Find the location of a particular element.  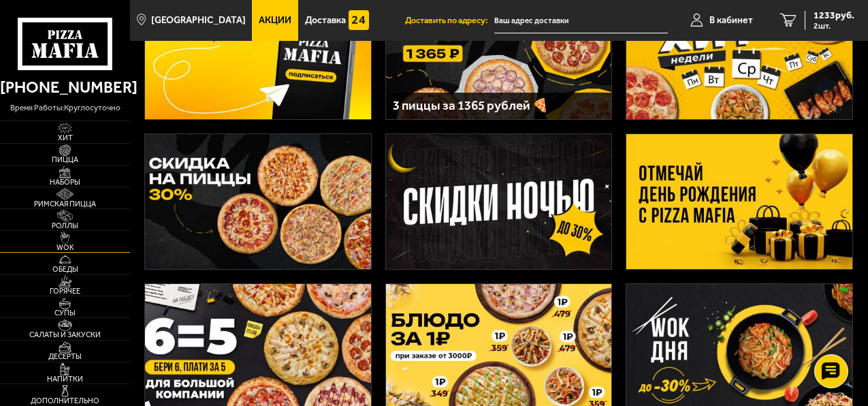

span: Санкт-Петербург, Гражданский проспект, 126к1 is located at coordinates (581, 20).